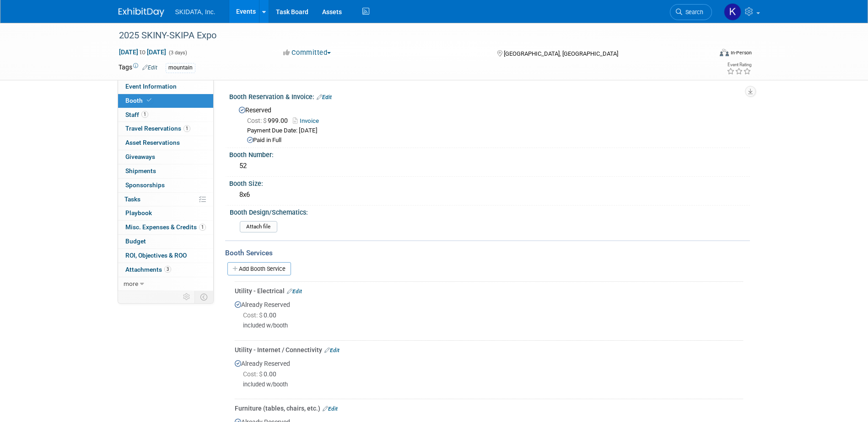 The width and height of the screenshot is (868, 422). What do you see at coordinates (166, 227) in the screenshot?
I see `span: Misc. Expenses & Credits` at bounding box center [166, 227].